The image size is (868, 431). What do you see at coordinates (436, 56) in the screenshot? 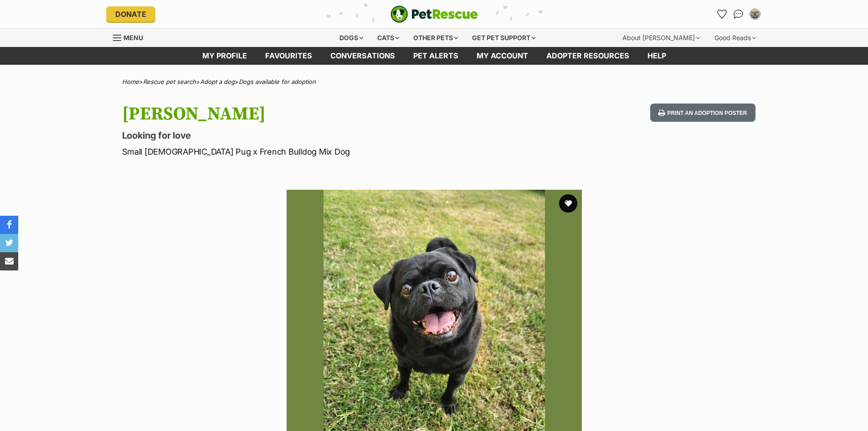
I see `a: Pet alerts` at bounding box center [436, 56].